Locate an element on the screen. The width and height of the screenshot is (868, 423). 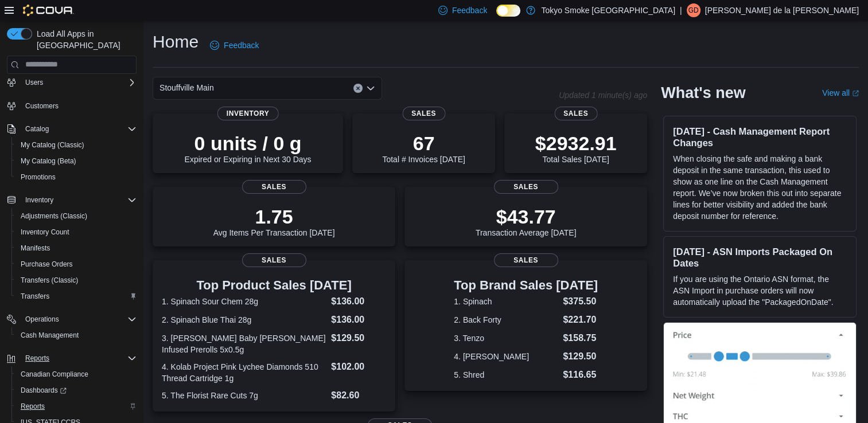
button: Inventory Count is located at coordinates (76, 233).